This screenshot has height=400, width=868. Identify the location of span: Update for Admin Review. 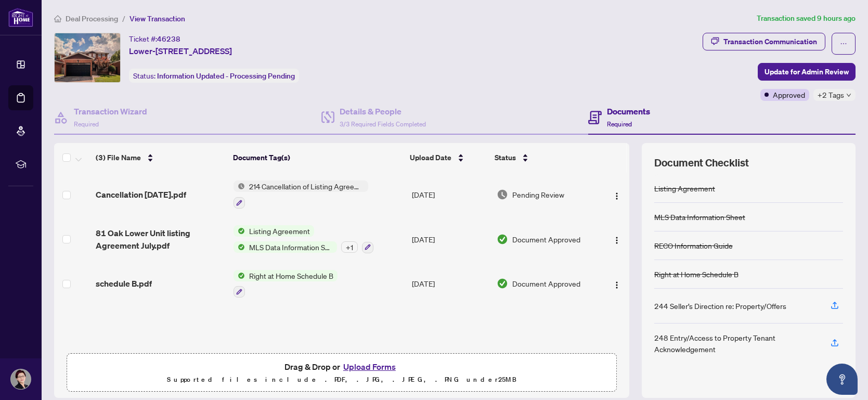
(807, 72).